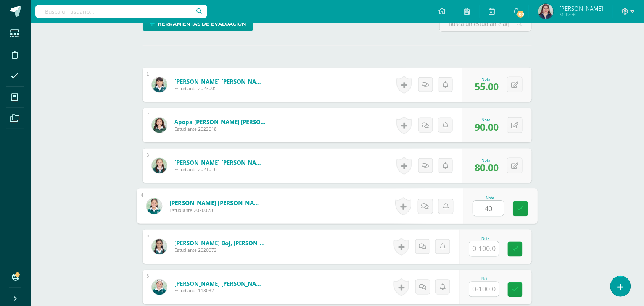 This screenshot has width=644, height=306. I want to click on span: Estudiante 118032, so click(220, 291).